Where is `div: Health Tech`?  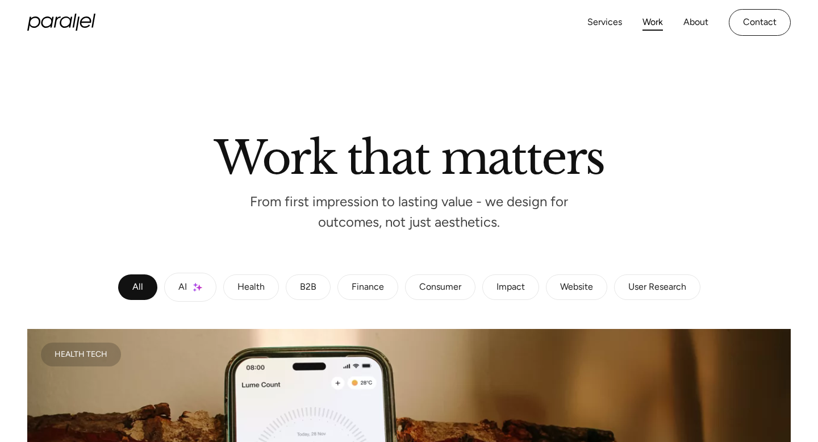 div: Health Tech is located at coordinates (81, 355).